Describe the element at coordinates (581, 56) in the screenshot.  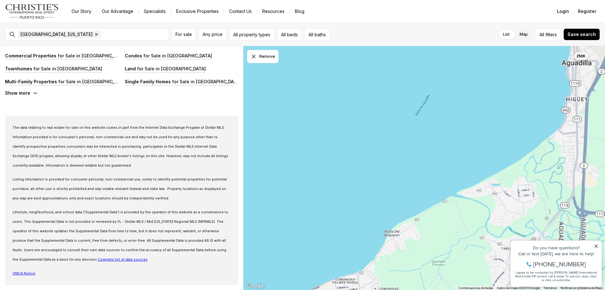
I see `span: 250K` at that location.